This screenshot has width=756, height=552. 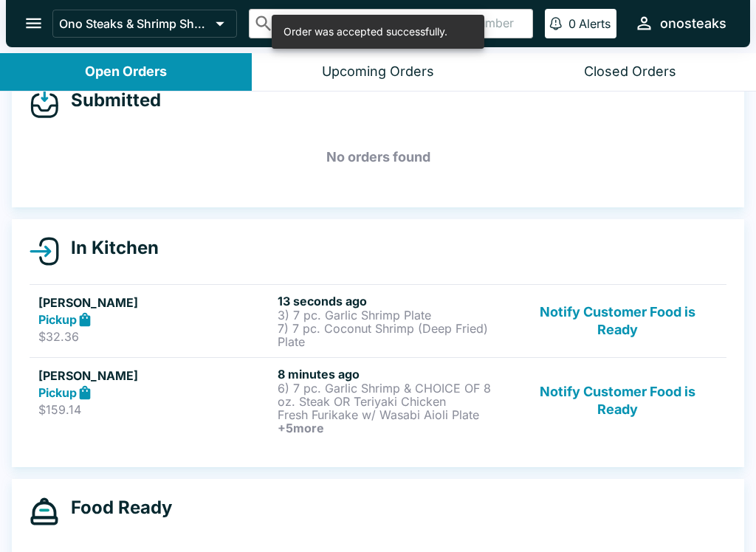 I want to click on div: Open Orders, so click(x=126, y=71).